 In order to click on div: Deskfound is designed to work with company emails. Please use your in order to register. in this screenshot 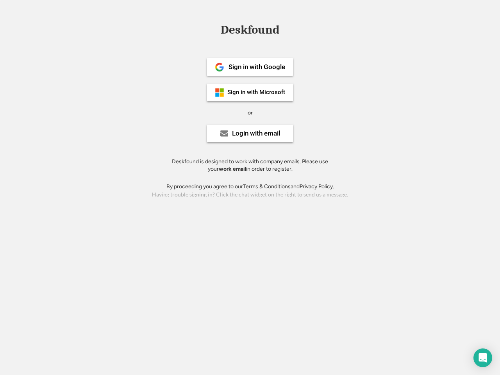, I will do `click(250, 165)`.